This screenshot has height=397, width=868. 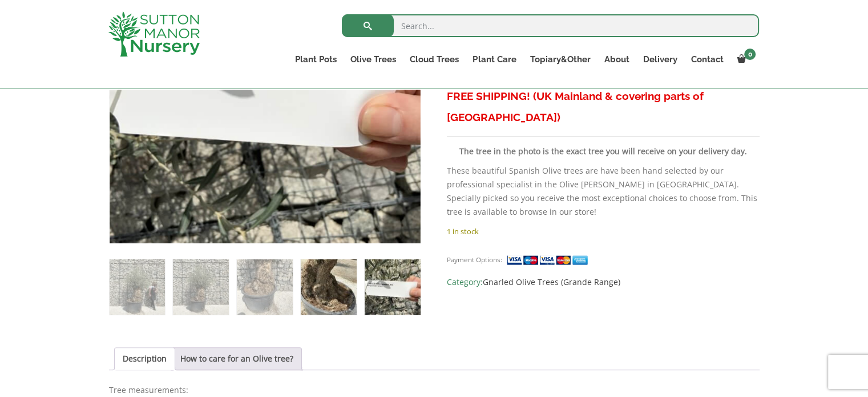 What do you see at coordinates (392, 287) in the screenshot?
I see `img: Gnarled Olive Tree XXL (Ancient) J516 - Image 5` at bounding box center [392, 287].